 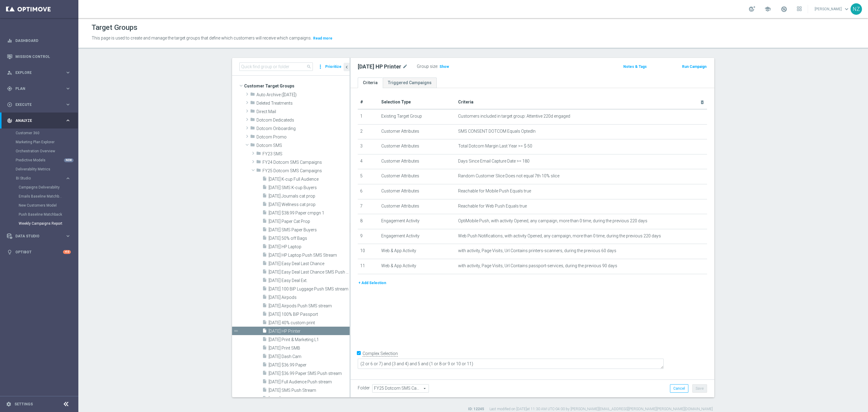 I want to click on button: Prioritize, so click(x=333, y=67).